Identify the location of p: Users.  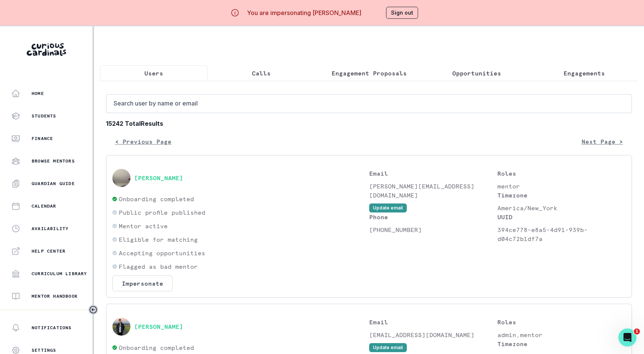
(154, 73).